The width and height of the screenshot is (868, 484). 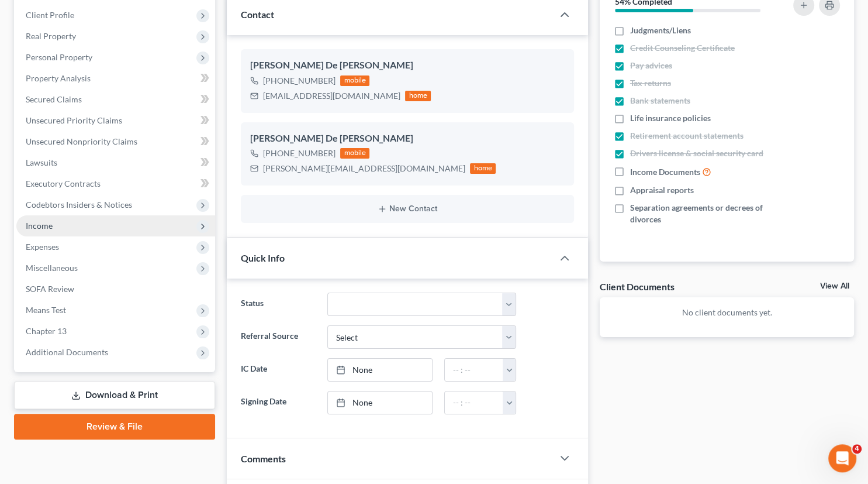 What do you see at coordinates (278, 337) in the screenshot?
I see `label: Referral Source` at bounding box center [278, 337].